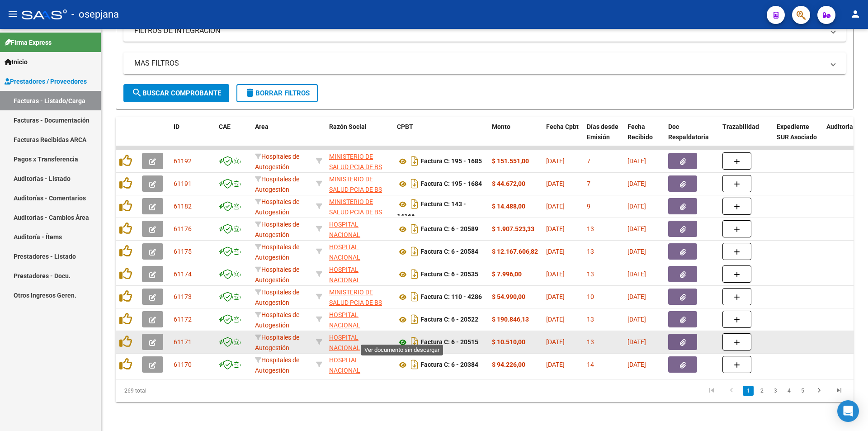  What do you see at coordinates (484, 31) in the screenshot?
I see `mat-expansion-panel-header: FILTROS DE INTEGRACION` at bounding box center [484, 31].